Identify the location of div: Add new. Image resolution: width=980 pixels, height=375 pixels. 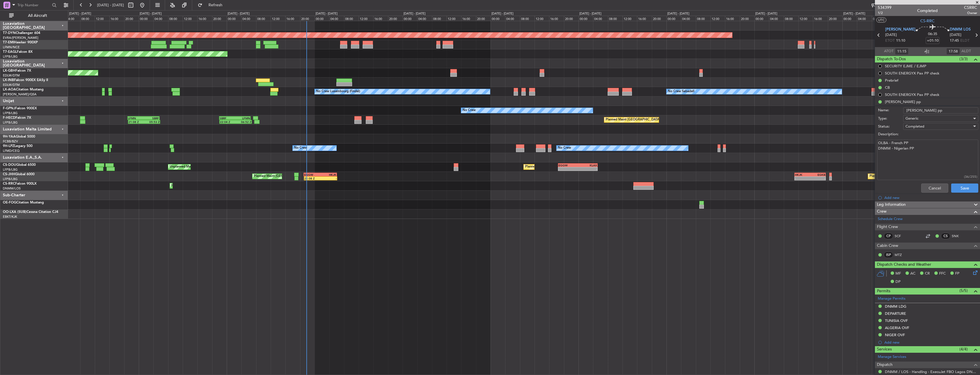
(930, 343).